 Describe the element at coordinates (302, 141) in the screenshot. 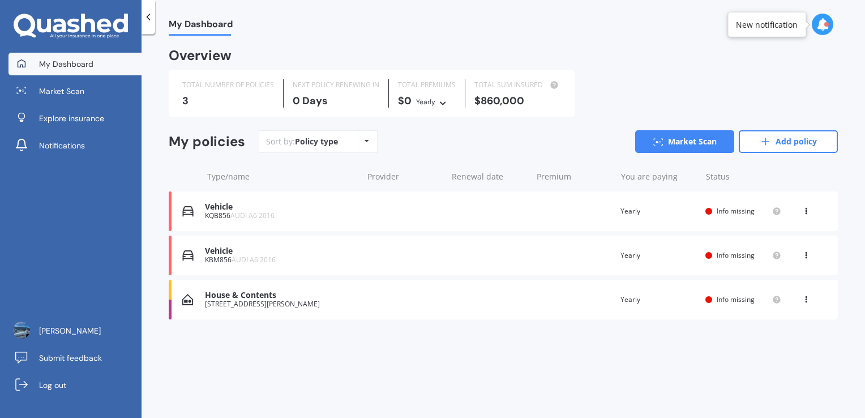

I see `div: Sort by:` at that location.